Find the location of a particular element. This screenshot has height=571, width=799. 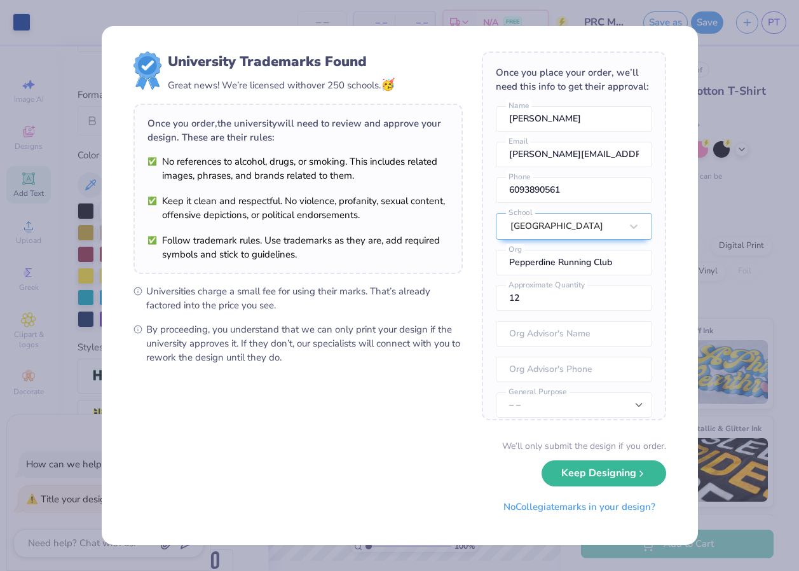

li: Keep it clean and respectful. No violence, profanity, sexual content, offensive depictions, or po... is located at coordinates (298, 208).